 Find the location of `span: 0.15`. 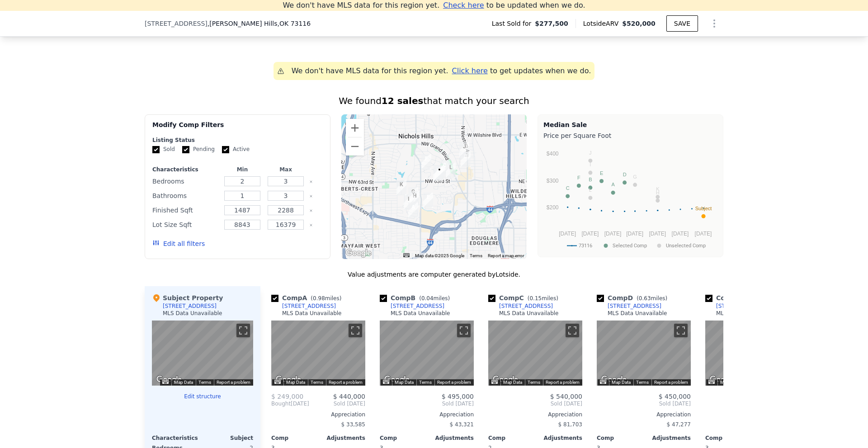

span: 0.15 is located at coordinates (535, 298).